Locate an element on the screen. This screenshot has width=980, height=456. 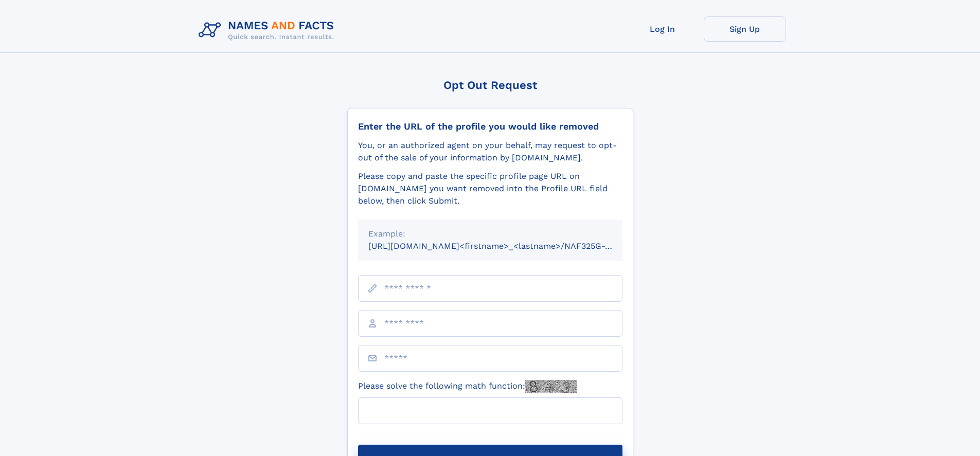
div: Example: is located at coordinates (490, 234).